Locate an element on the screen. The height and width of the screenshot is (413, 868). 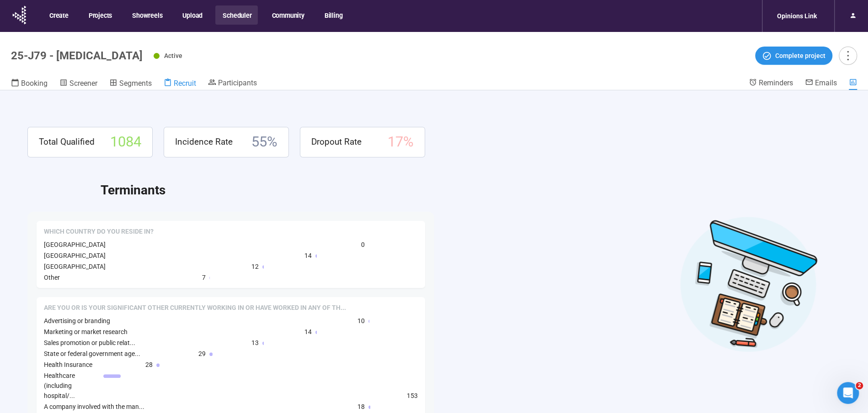
div: Opinions Link is located at coordinates (797, 16).